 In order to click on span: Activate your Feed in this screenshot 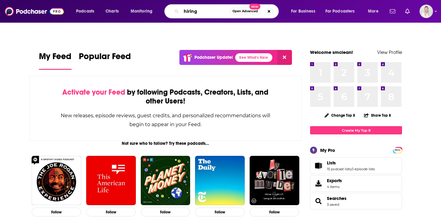, I will do `click(93, 92)`.